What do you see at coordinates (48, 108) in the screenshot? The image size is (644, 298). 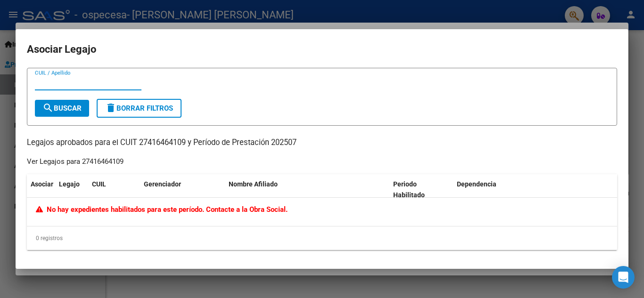 I see `mat-icon: search` at bounding box center [48, 108].